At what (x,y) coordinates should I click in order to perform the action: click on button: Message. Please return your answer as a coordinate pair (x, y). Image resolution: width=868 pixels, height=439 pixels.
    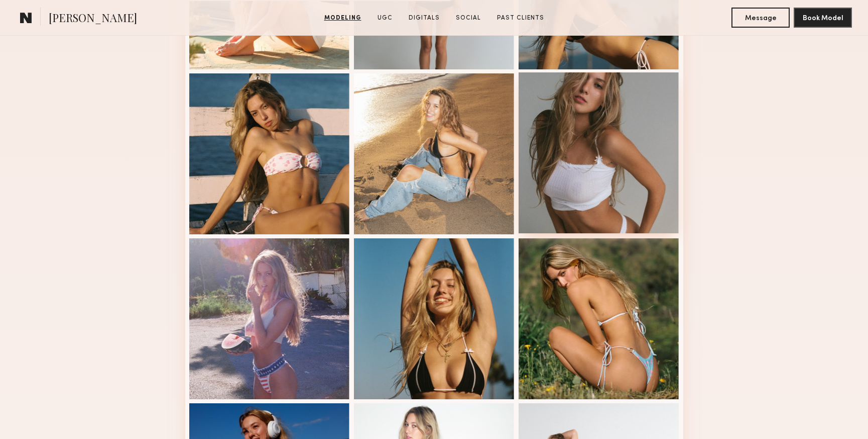
    Looking at the image, I should click on (761, 18).